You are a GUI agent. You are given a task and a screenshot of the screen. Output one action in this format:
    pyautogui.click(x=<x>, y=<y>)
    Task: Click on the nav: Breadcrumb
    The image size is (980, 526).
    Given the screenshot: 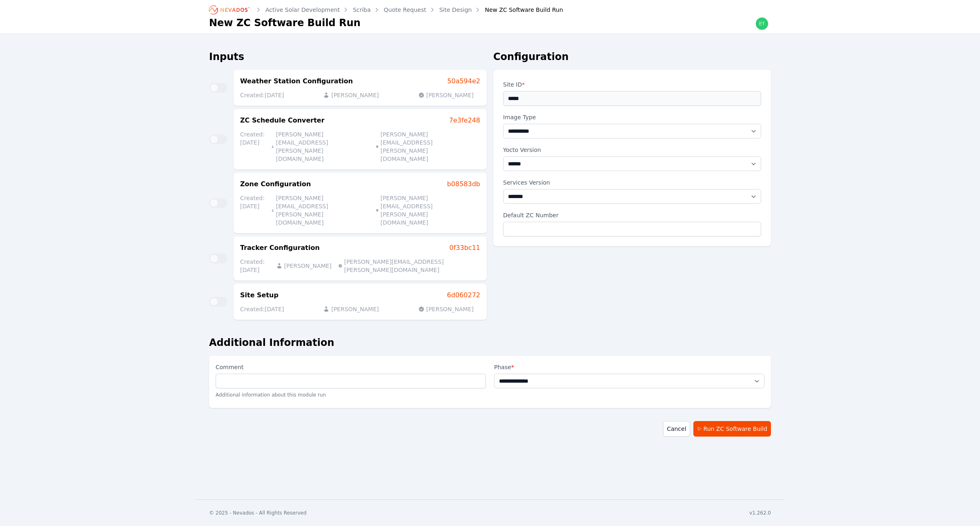 What is the action you would take?
    pyautogui.click(x=386, y=10)
    